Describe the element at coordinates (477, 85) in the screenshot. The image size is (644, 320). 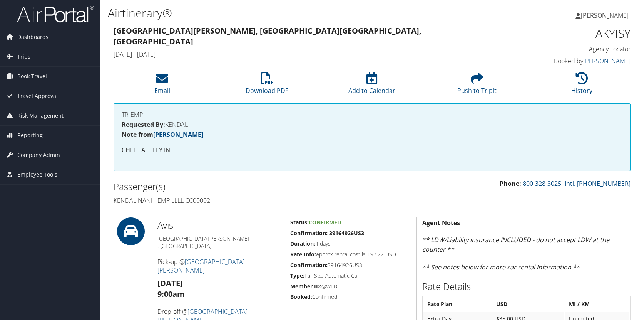
I see `a: Push to Tripit` at that location.